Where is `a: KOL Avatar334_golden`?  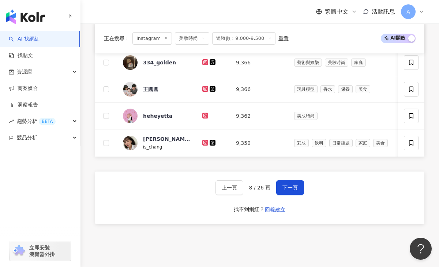 a: KOL Avatar334_golden is located at coordinates (157, 63).